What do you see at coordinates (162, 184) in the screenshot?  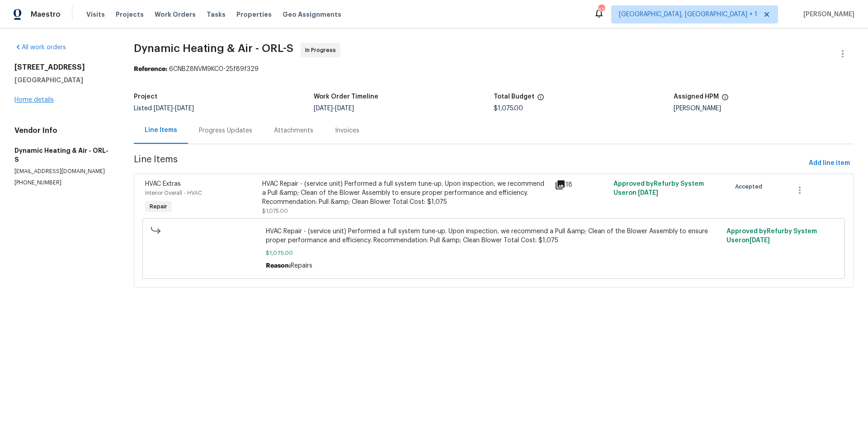 I see `span: HVAC Extras` at bounding box center [162, 184].